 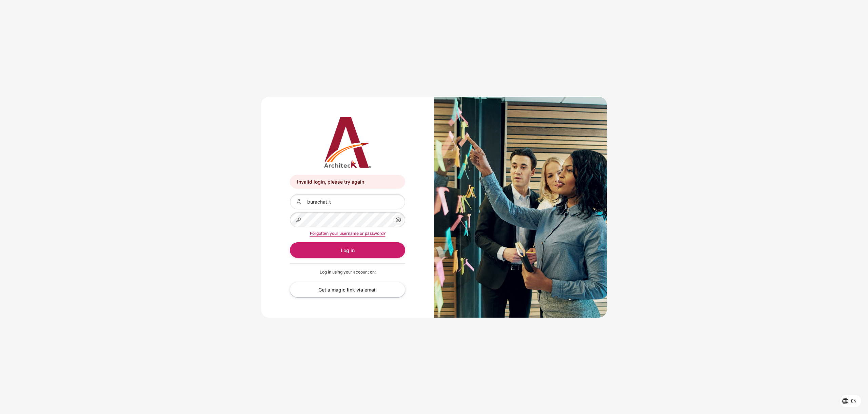 I want to click on button: Languages, so click(x=851, y=401).